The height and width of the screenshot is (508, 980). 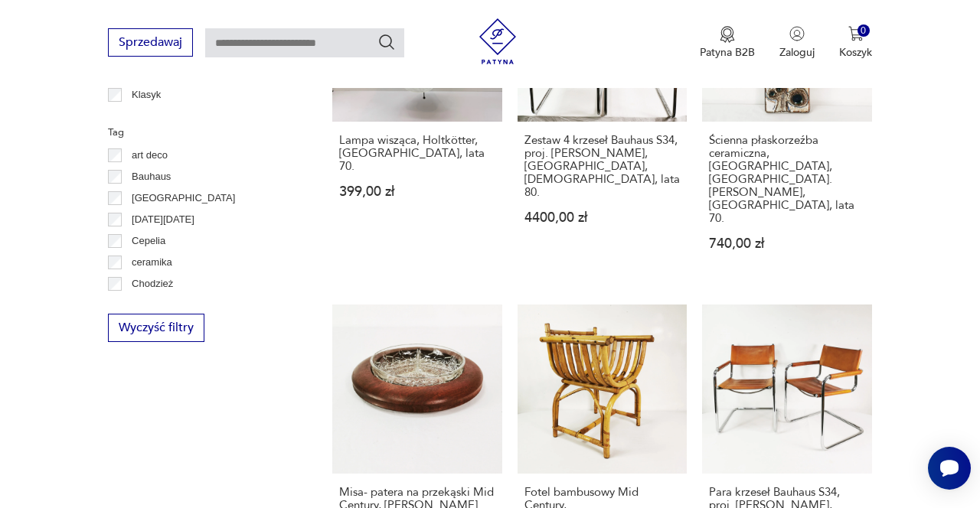 I want to click on img: Ikona medalu, so click(x=727, y=34).